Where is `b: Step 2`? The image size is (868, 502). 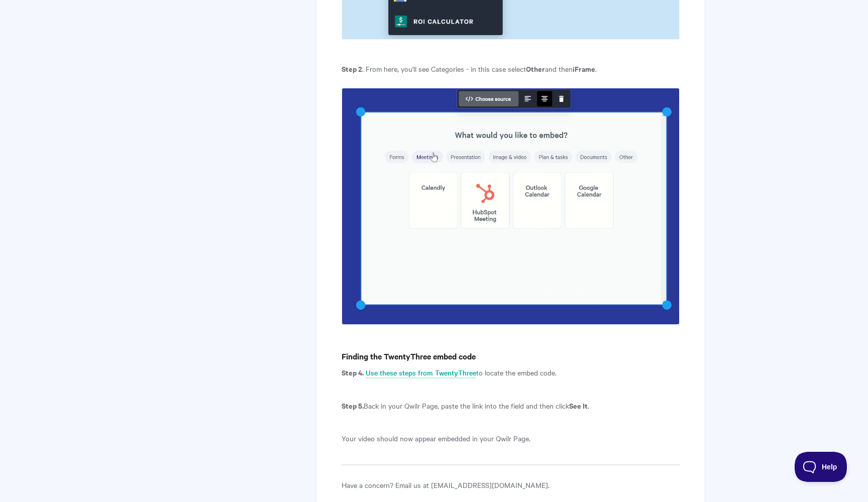
b: Step 2 is located at coordinates (352, 68).